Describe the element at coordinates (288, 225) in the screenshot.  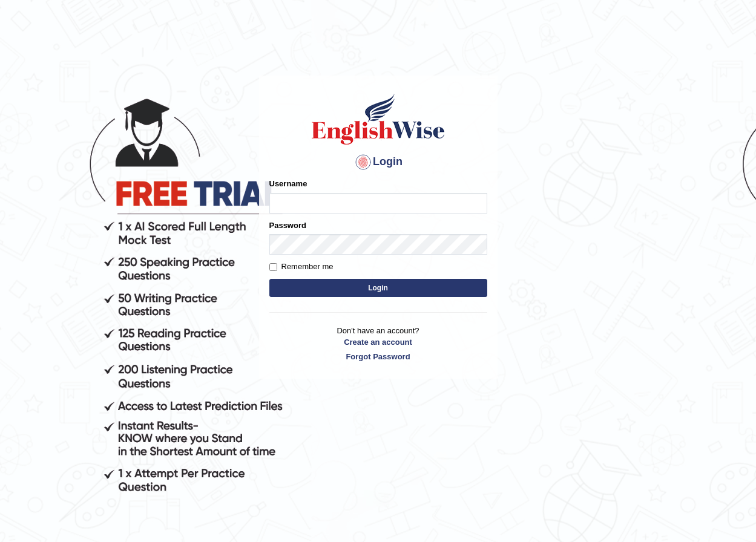
I see `label: Password` at that location.